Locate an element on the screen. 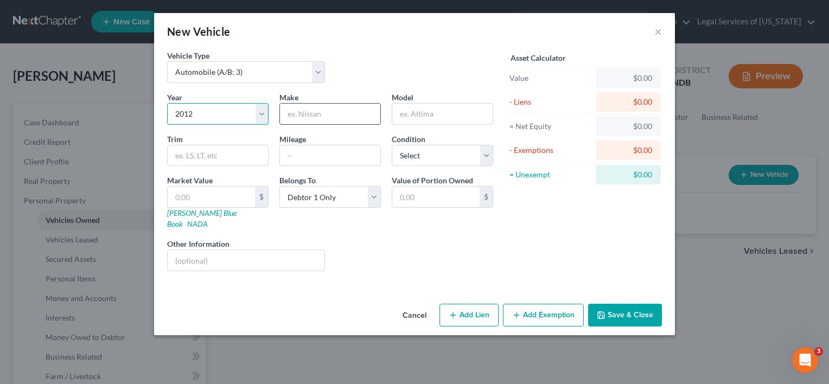 This screenshot has height=384, width=829. div: - Exemptions is located at coordinates (550, 150).